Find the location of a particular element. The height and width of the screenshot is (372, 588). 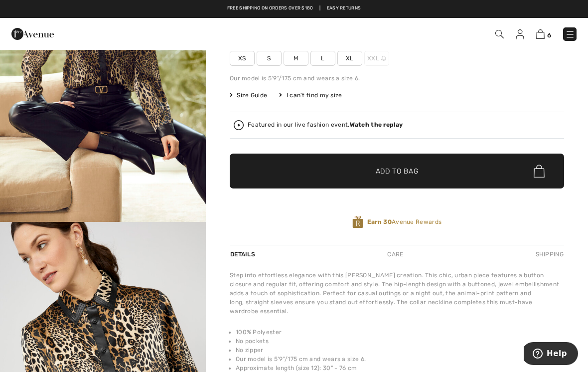

button: Add to Bag is located at coordinates (397, 171).